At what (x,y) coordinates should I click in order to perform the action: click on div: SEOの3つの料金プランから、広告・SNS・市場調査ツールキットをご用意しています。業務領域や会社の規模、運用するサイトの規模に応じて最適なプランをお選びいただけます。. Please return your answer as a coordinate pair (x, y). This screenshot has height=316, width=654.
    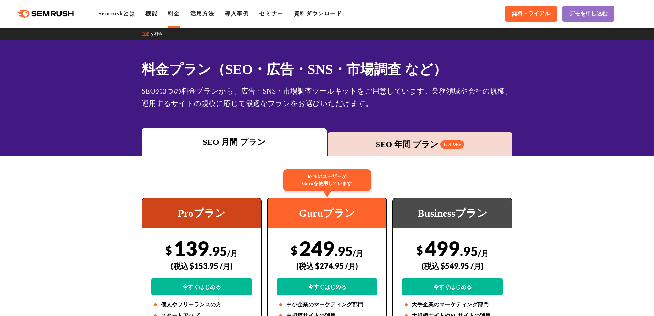
    Looking at the image, I should click on (327, 97).